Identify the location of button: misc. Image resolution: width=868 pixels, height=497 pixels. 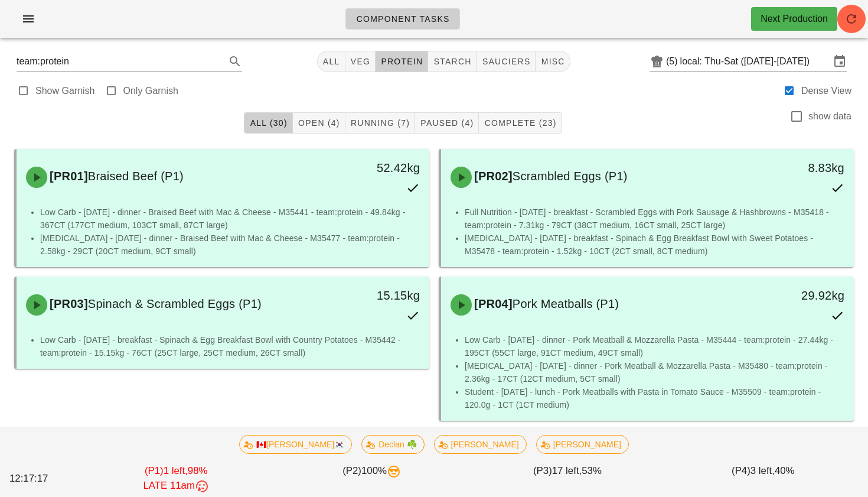
(553, 61).